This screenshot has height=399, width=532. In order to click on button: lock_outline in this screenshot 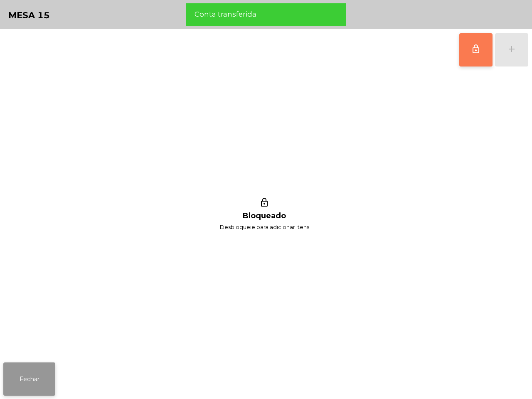, I will do `click(476, 50)`.